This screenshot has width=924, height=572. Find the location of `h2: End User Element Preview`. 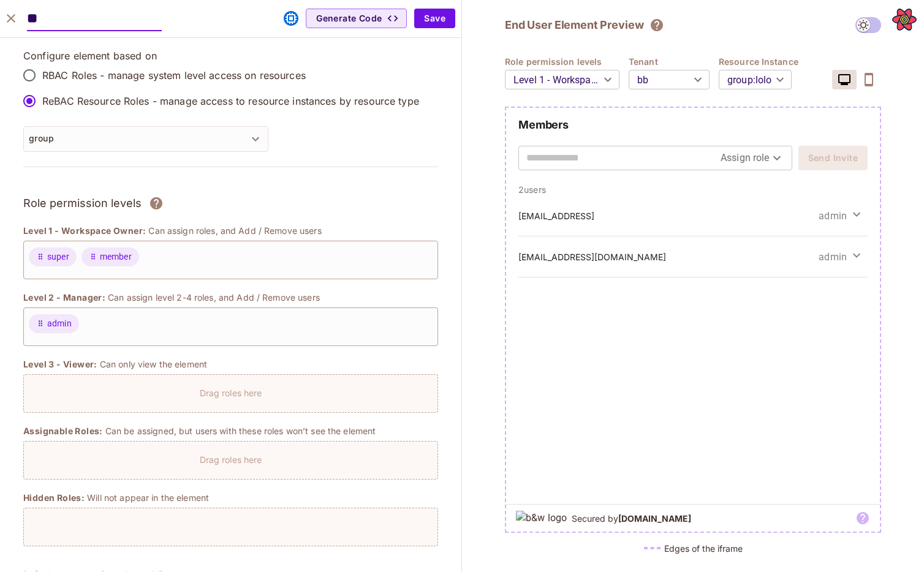

h2: End User Element Preview is located at coordinates (574, 25).